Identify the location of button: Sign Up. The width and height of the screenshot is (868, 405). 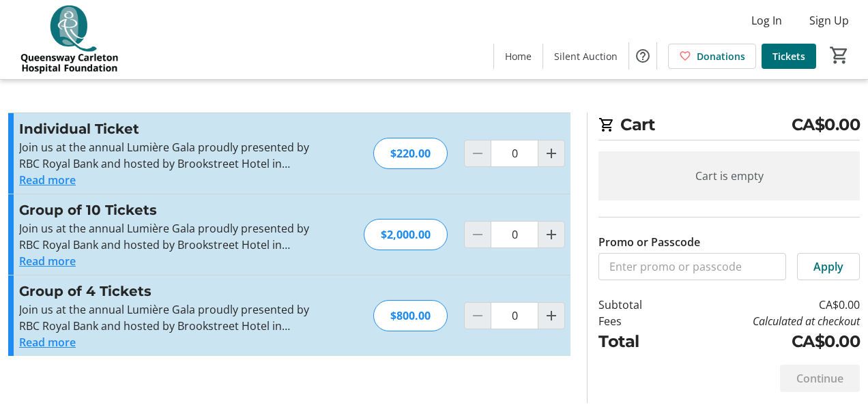
(829, 20).